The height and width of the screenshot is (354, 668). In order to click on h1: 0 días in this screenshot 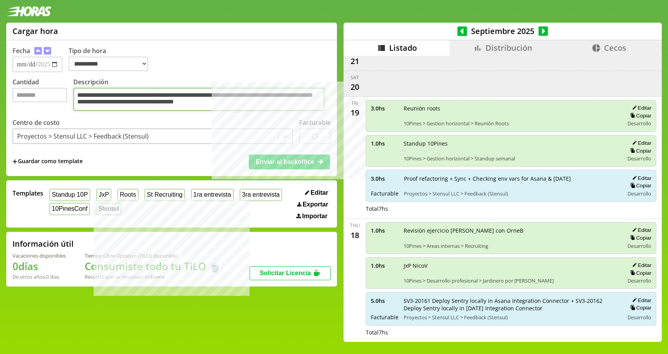, I will do `click(39, 266)`.